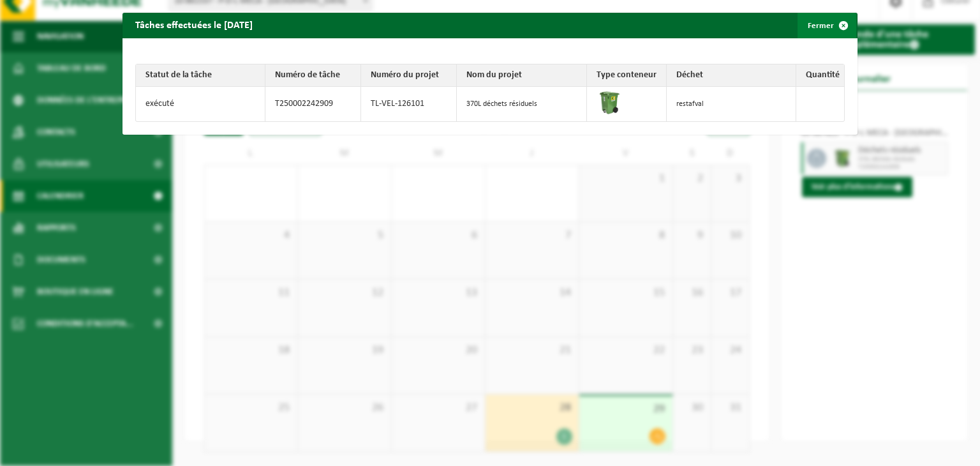  What do you see at coordinates (409, 75) in the screenshot?
I see `th: Numéro du projet` at bounding box center [409, 75].